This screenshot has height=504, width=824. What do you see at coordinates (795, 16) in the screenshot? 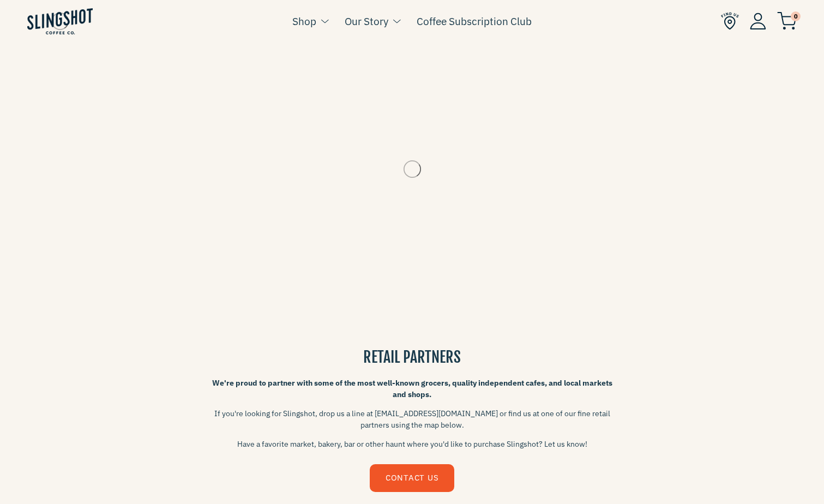
I see `span: 0` at bounding box center [795, 16].